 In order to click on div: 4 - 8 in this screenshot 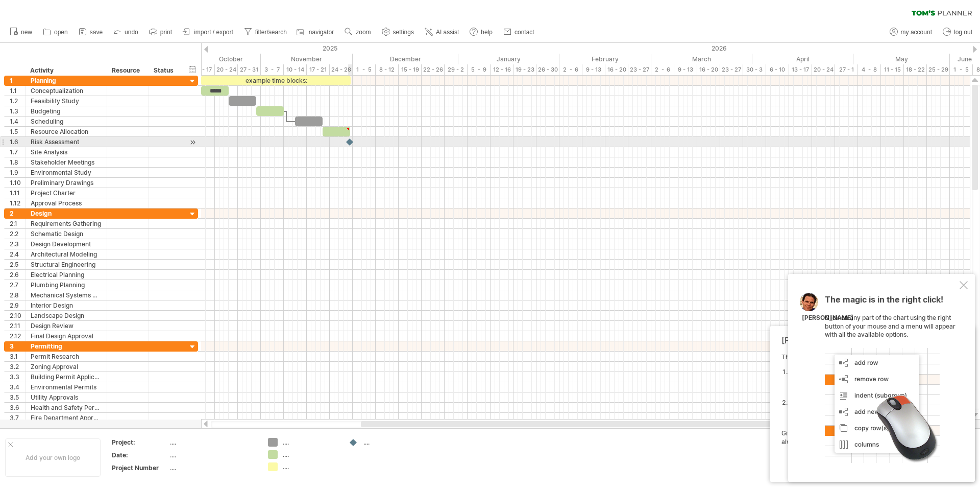, I will do `click(870, 69)`.